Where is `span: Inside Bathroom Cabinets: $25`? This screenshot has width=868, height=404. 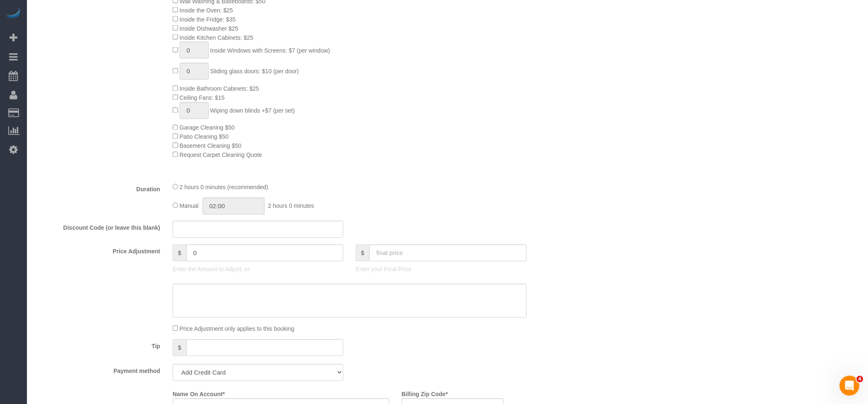 span: Inside Bathroom Cabinets: $25 is located at coordinates (220, 89).